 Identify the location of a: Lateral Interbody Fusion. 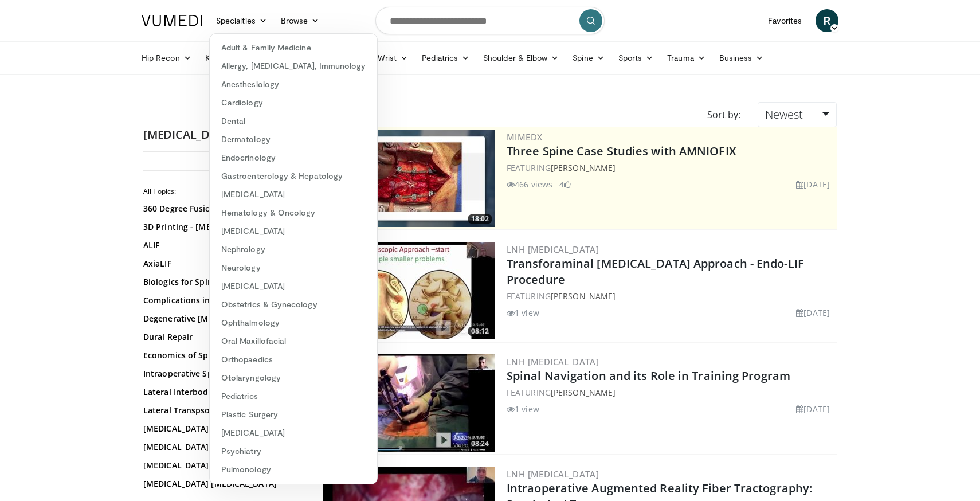
(221, 392).